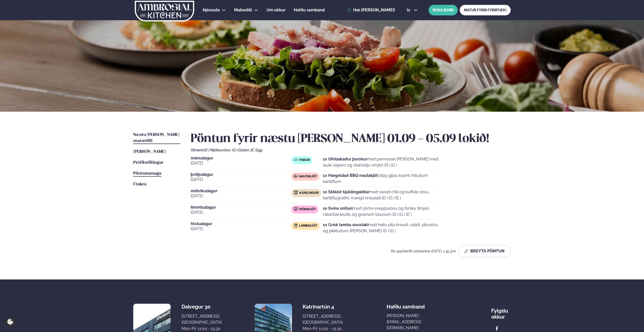 This screenshot has width=644, height=332. What do you see at coordinates (484, 251) in the screenshot?
I see `button: Breyta Pöntun` at bounding box center [484, 251].